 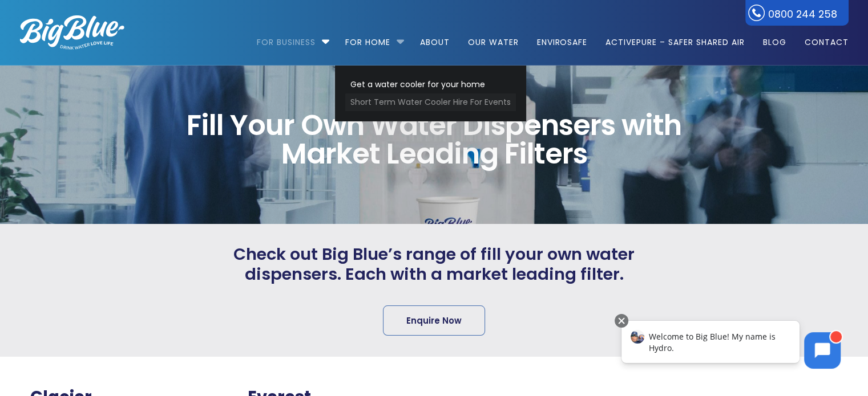 I want to click on span: Welcome to Big Blue! My name is Hydro., so click(x=102, y=30).